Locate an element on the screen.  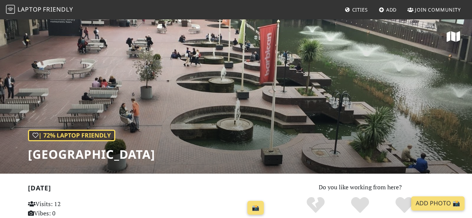
a: LaptopFriendly LaptopFriendly is located at coordinates (40, 10).